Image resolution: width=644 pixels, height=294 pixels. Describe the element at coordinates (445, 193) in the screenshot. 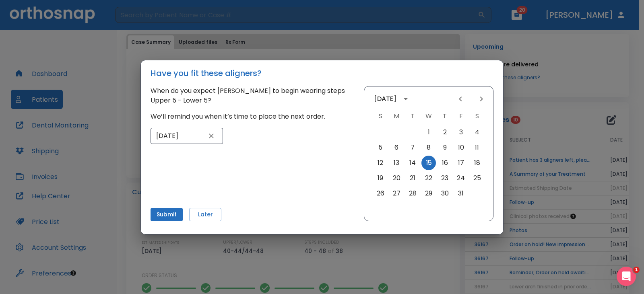

I see `button: 30` at that location.